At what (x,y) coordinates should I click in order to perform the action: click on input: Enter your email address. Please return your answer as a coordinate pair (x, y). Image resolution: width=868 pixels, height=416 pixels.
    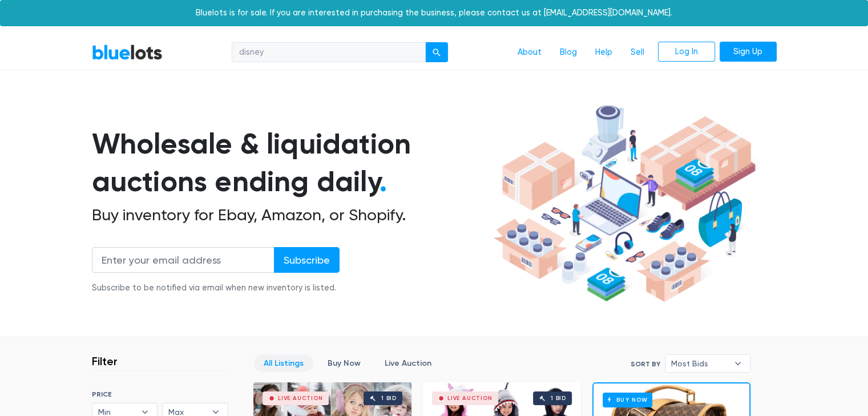
    Looking at the image, I should click on (183, 260).